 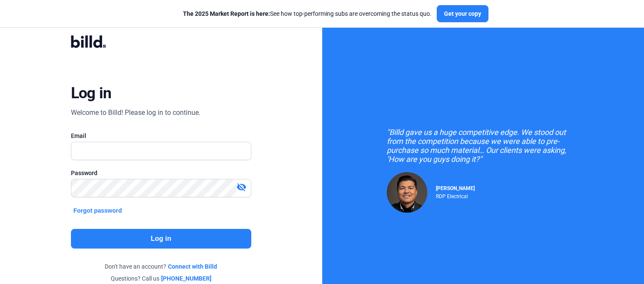 I want to click on button: Get your copy, so click(x=462, y=14).